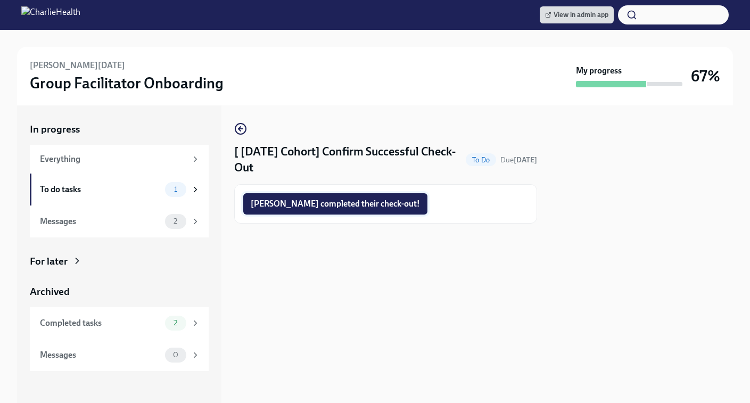 The width and height of the screenshot is (750, 403). Describe the element at coordinates (100, 323) in the screenshot. I see `div: Completed tasks` at that location.